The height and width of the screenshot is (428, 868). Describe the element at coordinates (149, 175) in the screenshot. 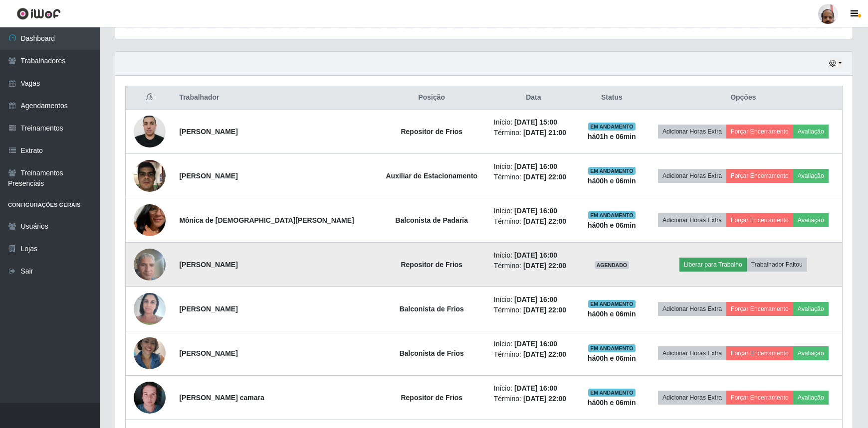

I see `img: 1758582978081.jpeg` at that location.